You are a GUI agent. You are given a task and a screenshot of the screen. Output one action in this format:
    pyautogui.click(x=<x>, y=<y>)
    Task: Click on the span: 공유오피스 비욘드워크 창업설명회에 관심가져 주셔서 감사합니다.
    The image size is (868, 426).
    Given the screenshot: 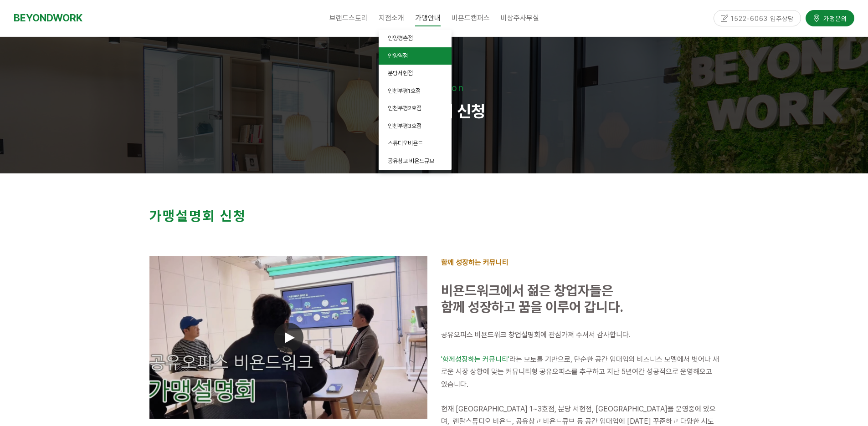 What is the action you would take?
    pyautogui.click(x=536, y=335)
    